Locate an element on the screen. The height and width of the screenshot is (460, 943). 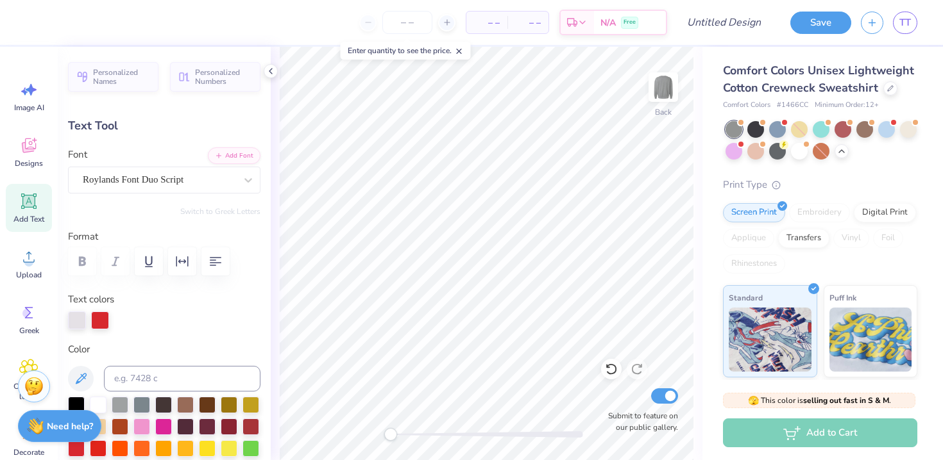
span: Decorate is located at coordinates (29, 453).